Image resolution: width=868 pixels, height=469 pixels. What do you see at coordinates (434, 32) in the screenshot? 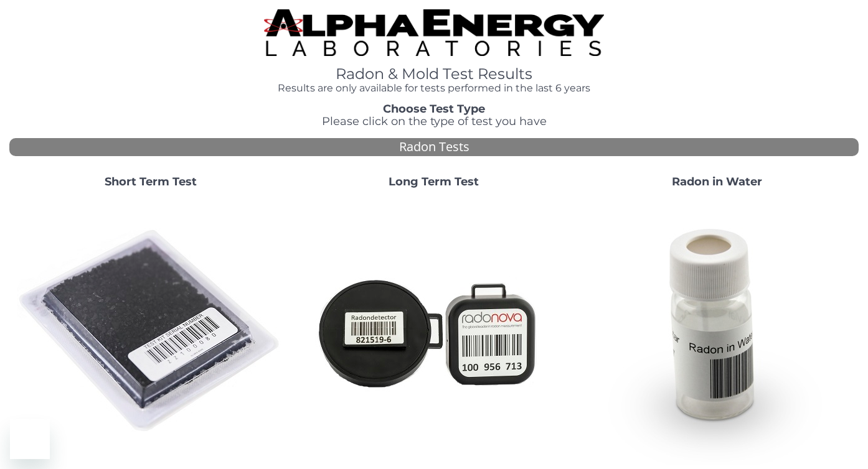
I see `img: TightCrop.jpg` at bounding box center [434, 32].